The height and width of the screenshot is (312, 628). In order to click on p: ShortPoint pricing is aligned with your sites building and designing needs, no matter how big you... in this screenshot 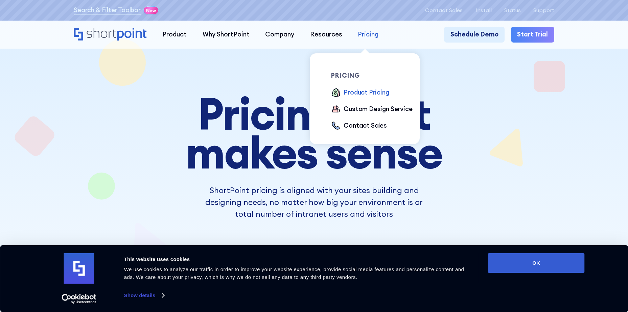, I will do `click(314, 202)`.